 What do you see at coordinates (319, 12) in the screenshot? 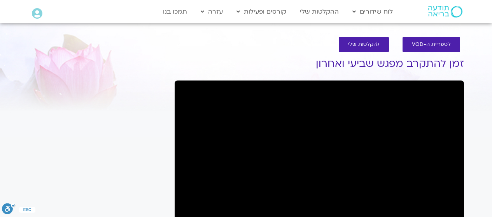
I see `a: ההקלטות שלי` at bounding box center [319, 12].